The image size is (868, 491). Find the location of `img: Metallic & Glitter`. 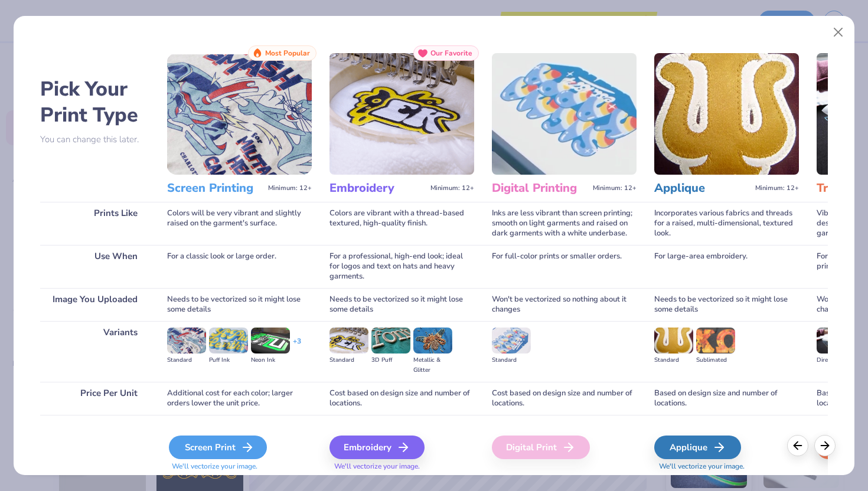

img: Metallic & Glitter is located at coordinates (433, 341).